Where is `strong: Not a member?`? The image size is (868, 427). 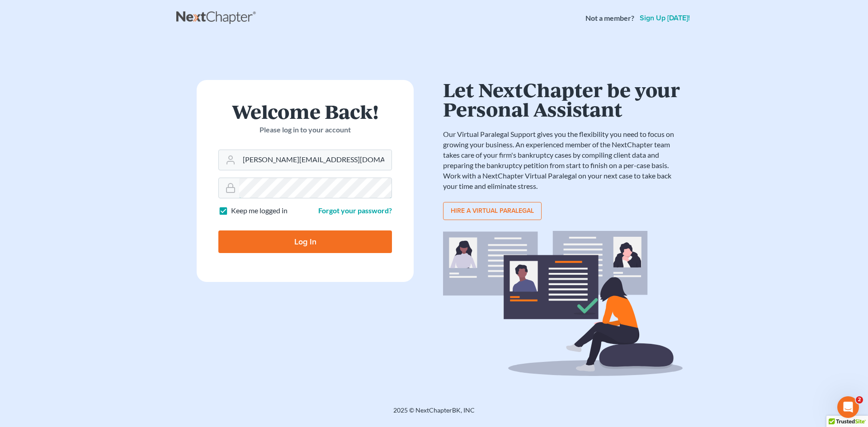 strong: Not a member? is located at coordinates (610, 18).